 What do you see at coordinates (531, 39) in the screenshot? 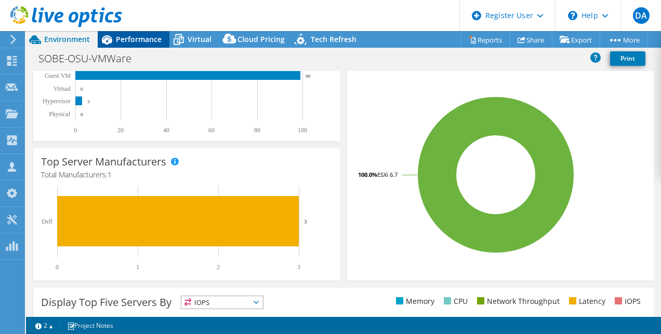
I see `a: Share` at bounding box center [531, 39].